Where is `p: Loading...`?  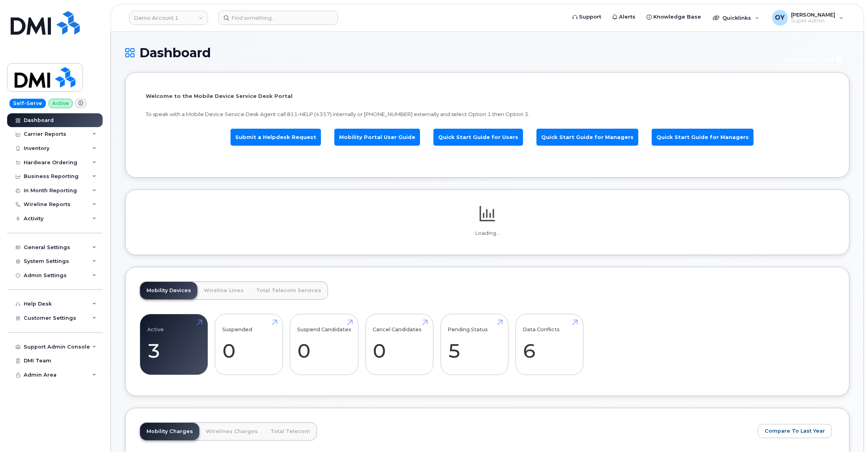 p: Loading... is located at coordinates (487, 233).